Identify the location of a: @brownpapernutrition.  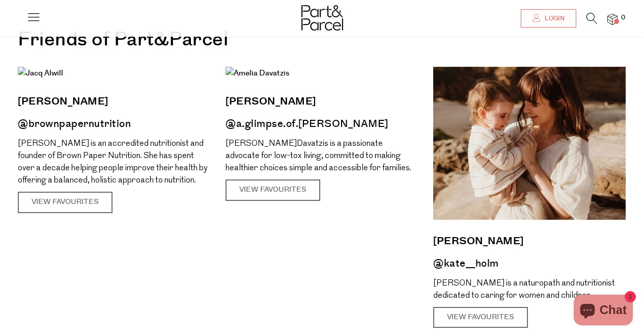
(74, 124).